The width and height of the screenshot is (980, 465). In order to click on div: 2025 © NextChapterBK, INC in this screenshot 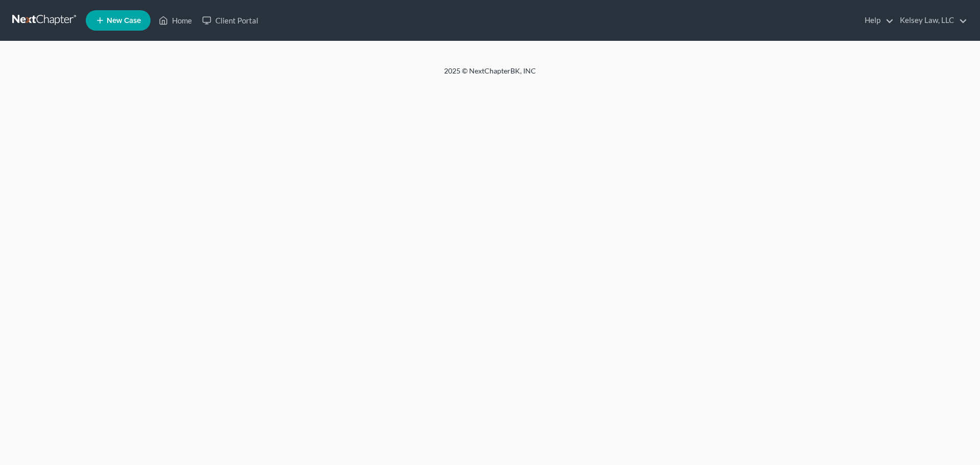, I will do `click(490, 75)`.